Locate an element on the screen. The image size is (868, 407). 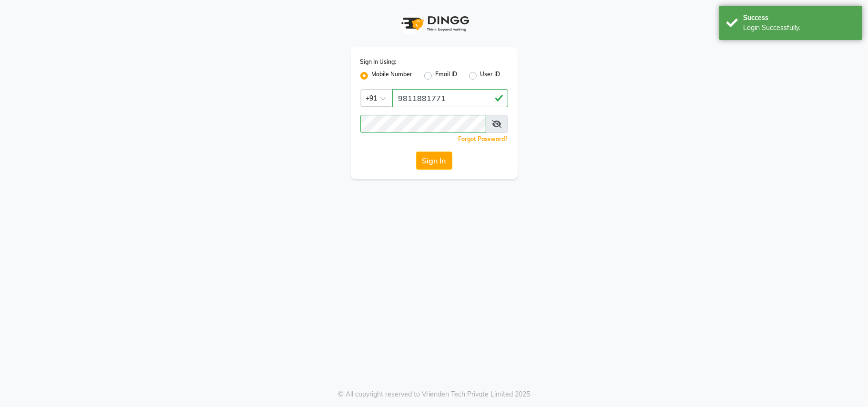
label: Email ID is located at coordinates (447, 76).